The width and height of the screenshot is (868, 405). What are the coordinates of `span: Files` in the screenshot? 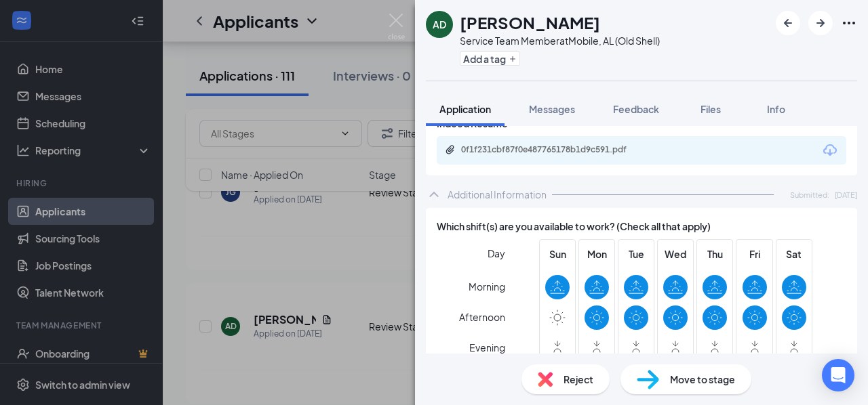 It's located at (710, 109).